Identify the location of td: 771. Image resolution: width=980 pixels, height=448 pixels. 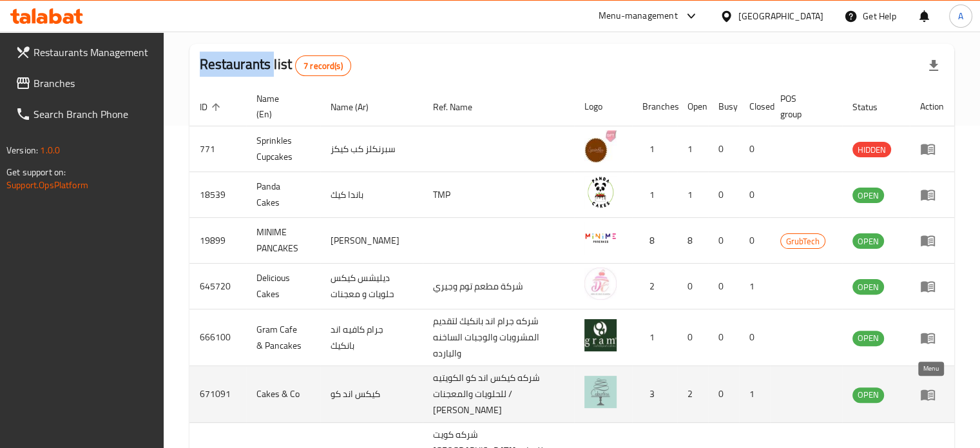
(218, 149).